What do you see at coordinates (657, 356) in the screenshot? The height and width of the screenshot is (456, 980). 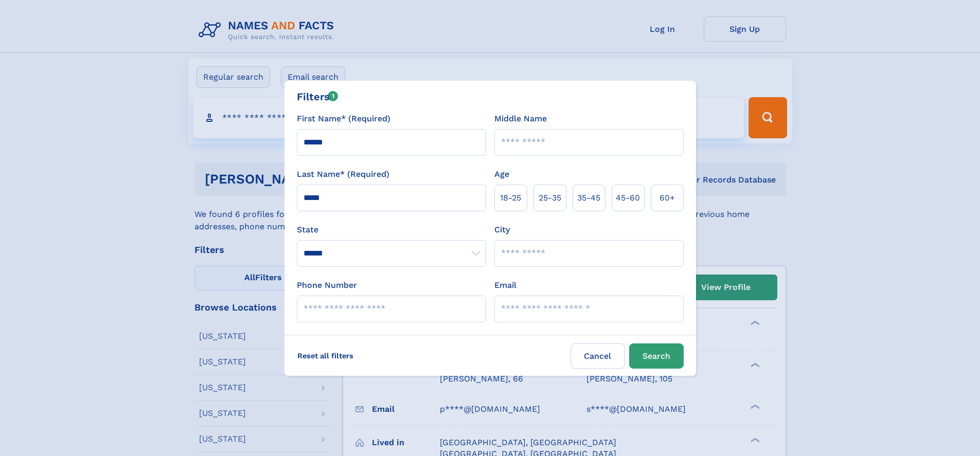 I see `button: Search` at bounding box center [657, 356].